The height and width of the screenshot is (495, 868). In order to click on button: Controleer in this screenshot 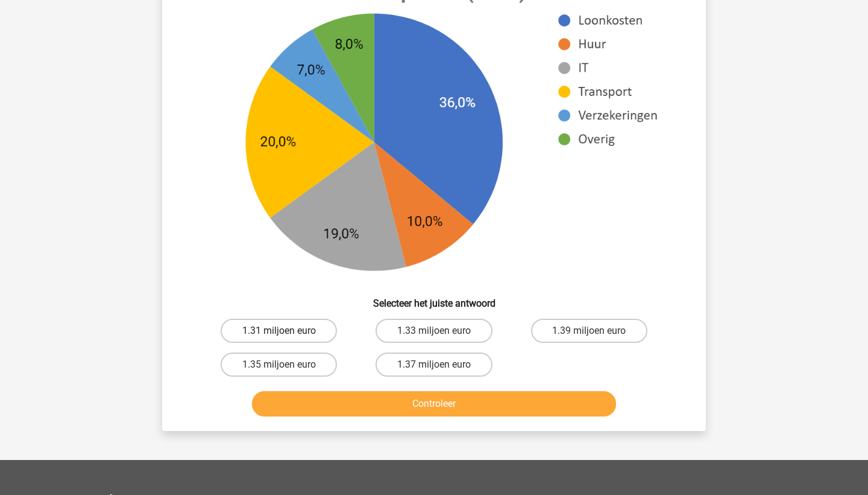, I will do `click(434, 404)`.